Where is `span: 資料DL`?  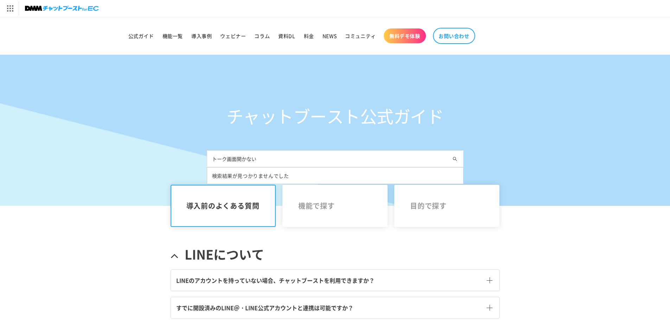 span: 資料DL is located at coordinates (287, 36).